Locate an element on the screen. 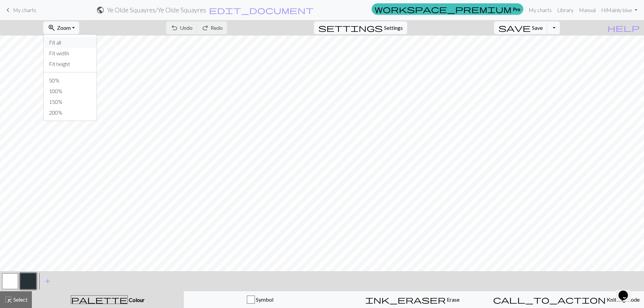 Image resolution: width=644 pixels, height=308 pixels. button: Fit all is located at coordinates (70, 43).